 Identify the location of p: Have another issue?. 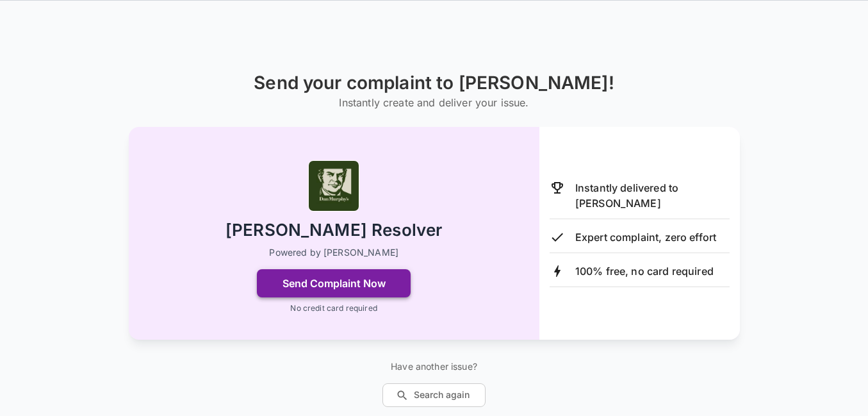
(434, 367).